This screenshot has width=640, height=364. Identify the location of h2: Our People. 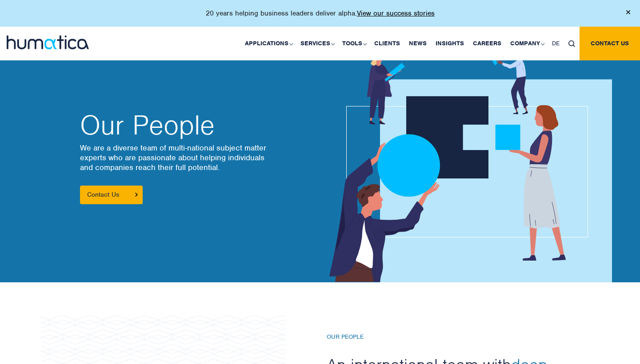
(195, 125).